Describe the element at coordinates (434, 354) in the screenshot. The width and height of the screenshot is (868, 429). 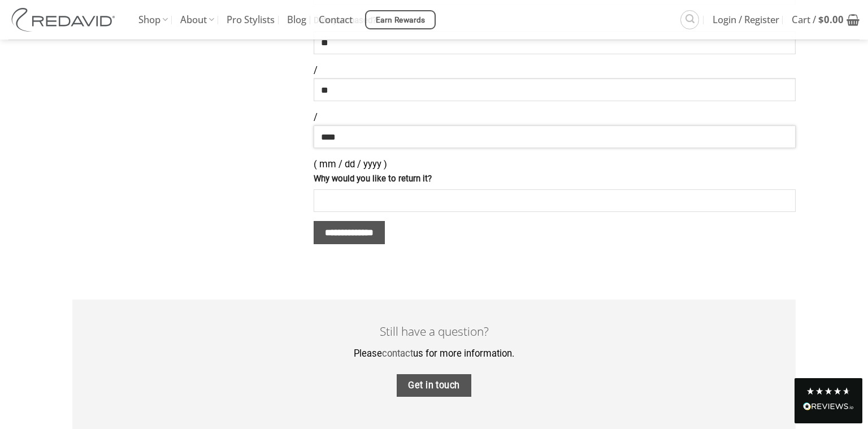
I see `p: Please us for more information.` at that location.